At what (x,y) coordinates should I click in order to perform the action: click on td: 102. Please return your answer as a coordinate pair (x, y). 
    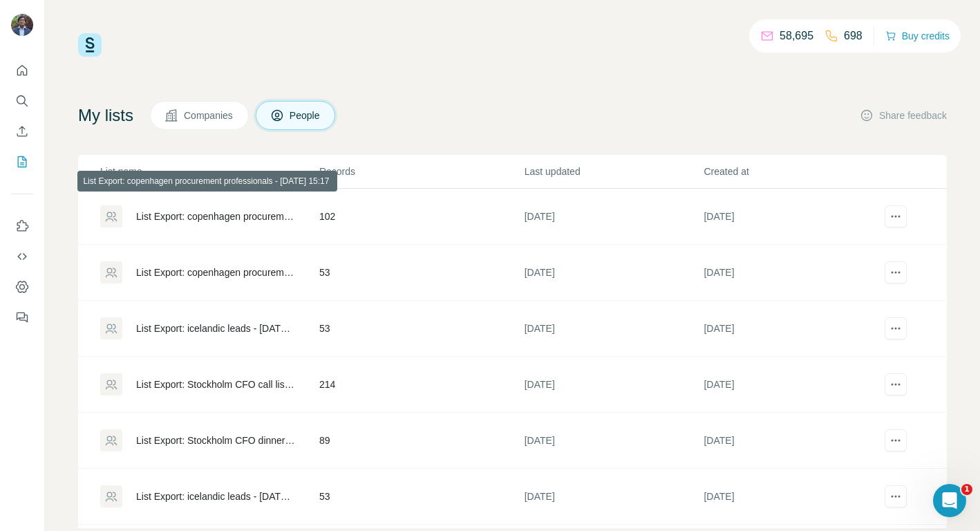
    Looking at the image, I should click on (421, 216).